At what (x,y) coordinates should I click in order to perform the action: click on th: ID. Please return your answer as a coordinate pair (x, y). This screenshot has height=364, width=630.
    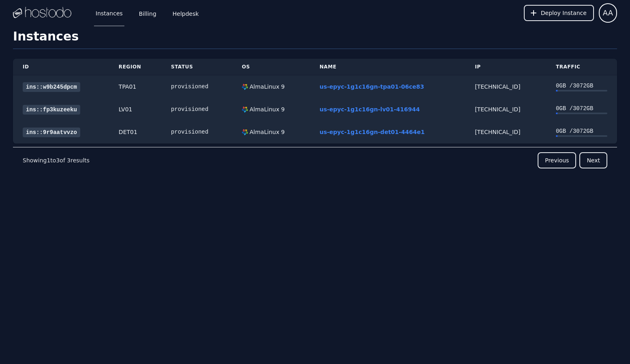
    Looking at the image, I should click on (61, 67).